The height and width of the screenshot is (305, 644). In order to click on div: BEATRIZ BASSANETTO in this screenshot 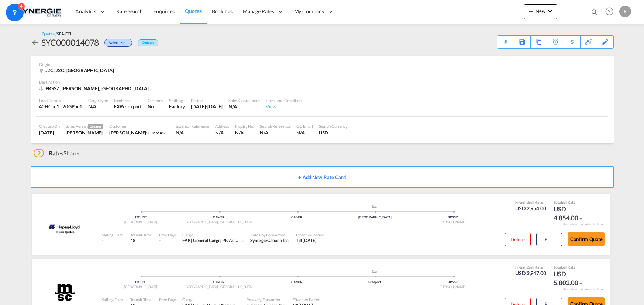, I will do `click(139, 133)`.